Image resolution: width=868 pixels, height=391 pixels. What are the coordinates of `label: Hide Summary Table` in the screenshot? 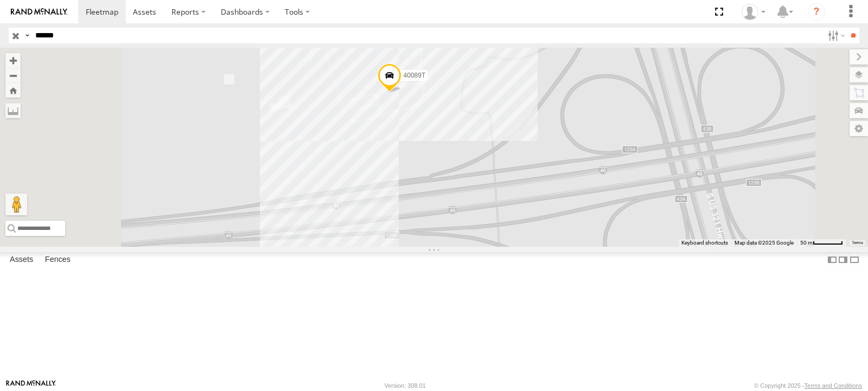 It's located at (855, 260).